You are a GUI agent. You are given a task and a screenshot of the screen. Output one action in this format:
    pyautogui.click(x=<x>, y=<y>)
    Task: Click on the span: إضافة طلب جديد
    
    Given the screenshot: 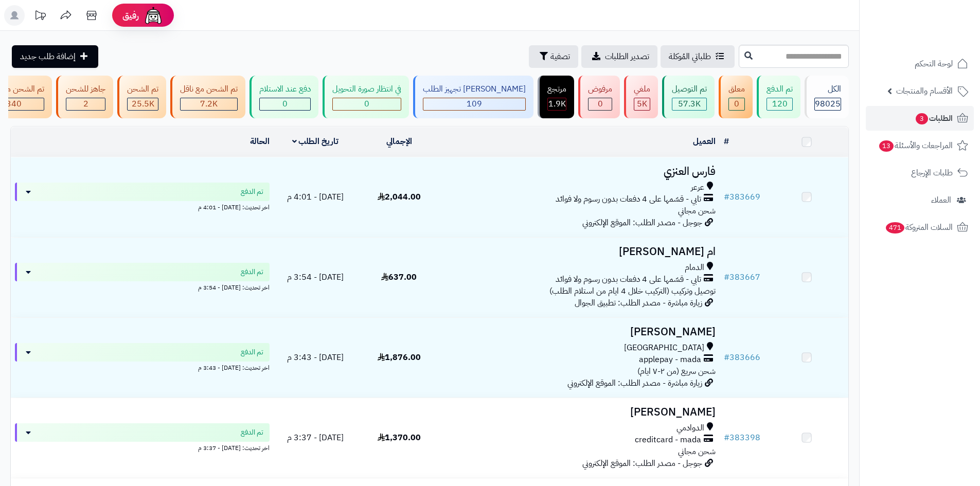 What is the action you would take?
    pyautogui.click(x=47, y=56)
    